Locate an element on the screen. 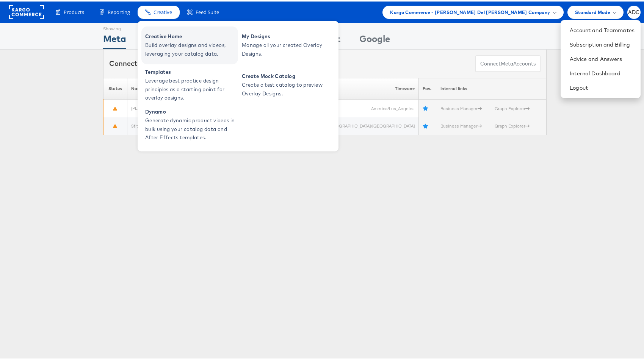 The image size is (644, 360). span: My Designs is located at coordinates (287, 35).